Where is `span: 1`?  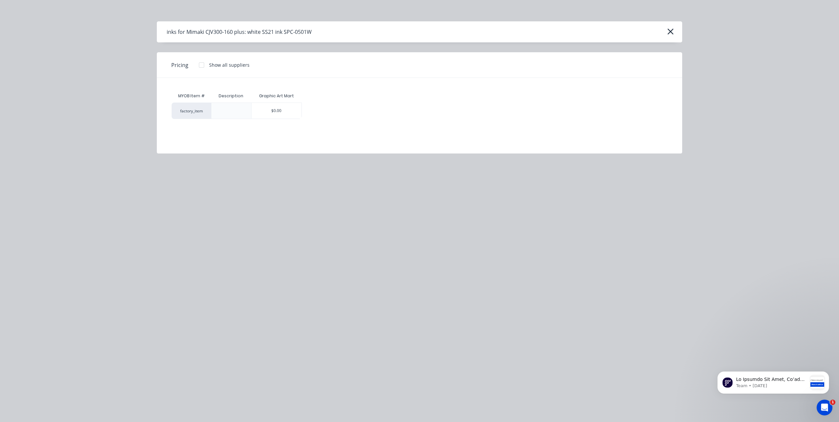 span: 1 is located at coordinates (833, 403).